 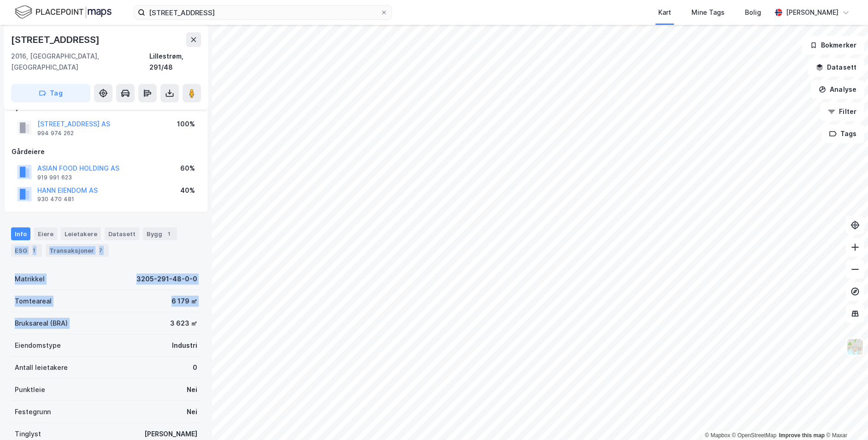 I want to click on div: 60%, so click(x=187, y=168).